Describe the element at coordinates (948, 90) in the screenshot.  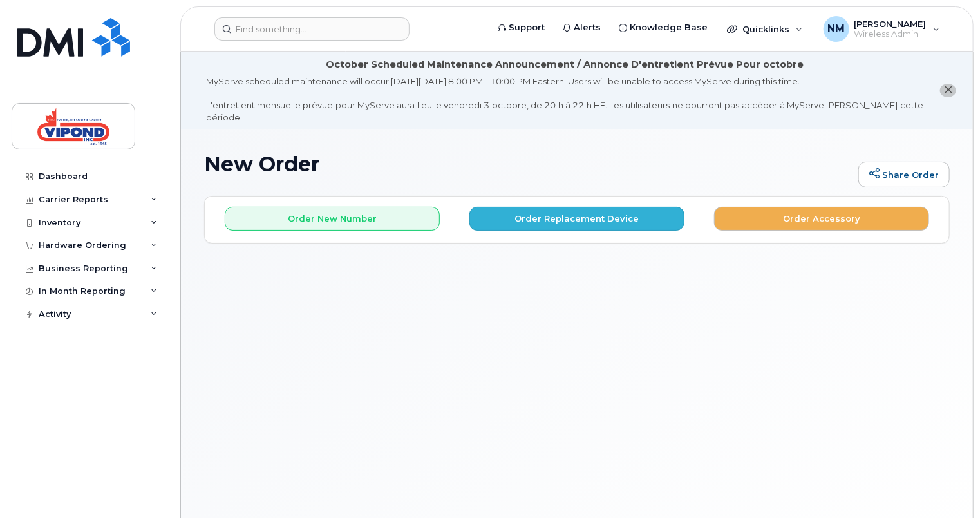
I see `button: close notification` at that location.